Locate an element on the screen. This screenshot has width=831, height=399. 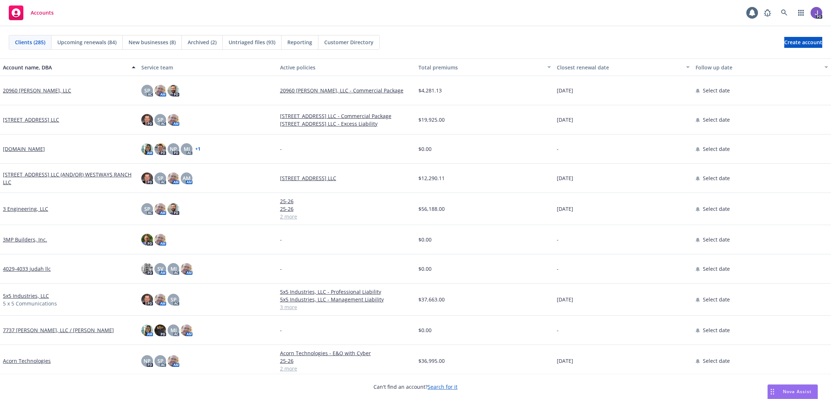
span: Upcoming renewals (84) is located at coordinates (87, 42).